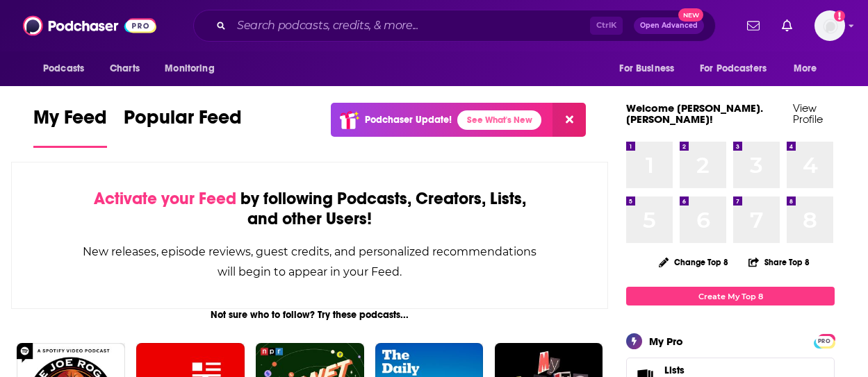 This screenshot has height=377, width=868. I want to click on button: Show profile menu, so click(831, 25).